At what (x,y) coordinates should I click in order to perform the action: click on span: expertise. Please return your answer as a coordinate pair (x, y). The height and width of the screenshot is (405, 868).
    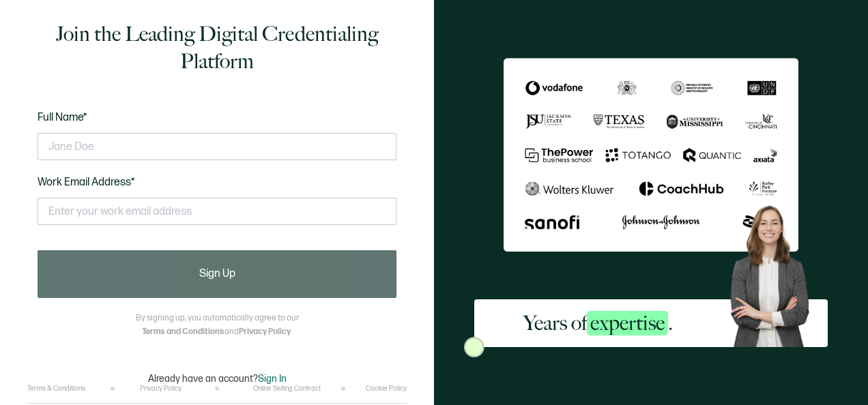
    Looking at the image, I should click on (627, 324).